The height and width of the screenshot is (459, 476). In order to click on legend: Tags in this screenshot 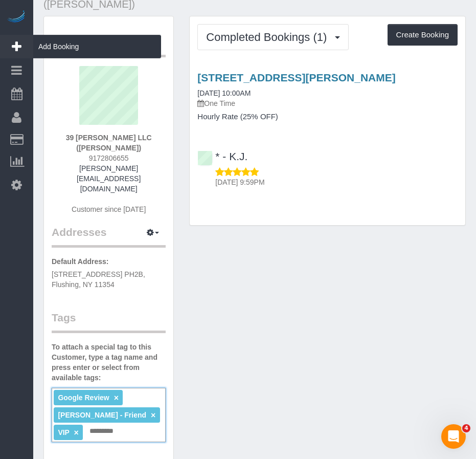, I will do `click(108, 321)`.